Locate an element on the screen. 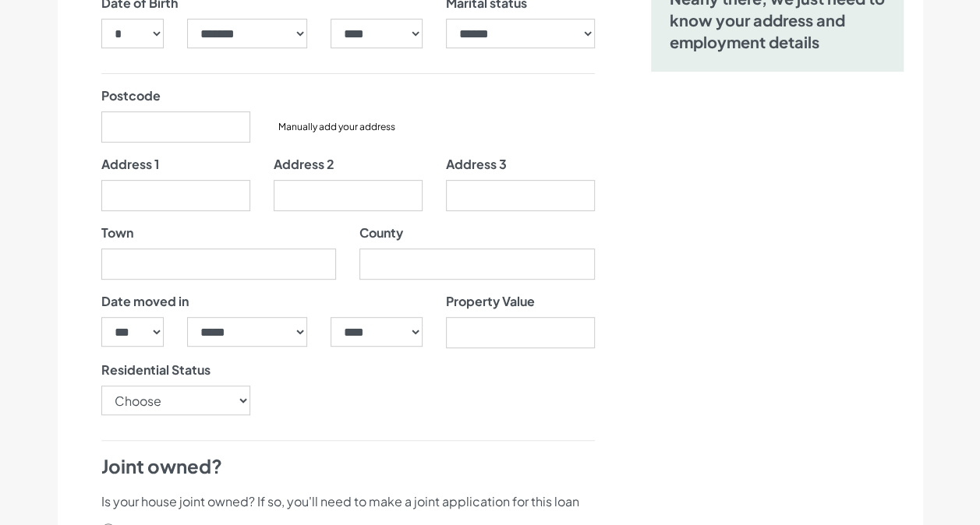 The width and height of the screenshot is (980, 525). label: Postcode is located at coordinates (131, 96).